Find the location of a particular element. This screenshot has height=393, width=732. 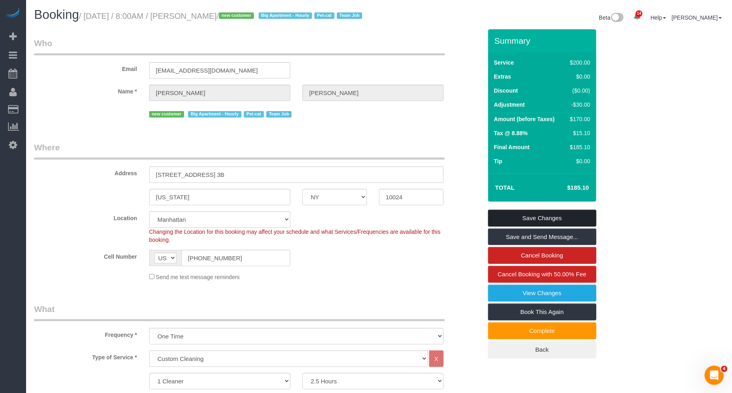

input: Email is located at coordinates (220, 70).